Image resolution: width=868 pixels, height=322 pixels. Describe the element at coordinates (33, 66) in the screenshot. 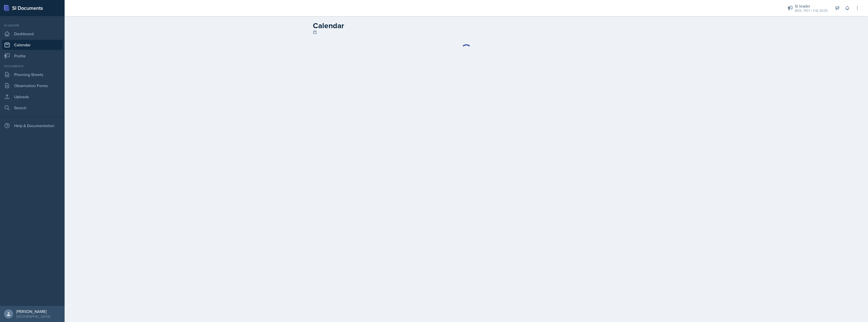

I see `div: Documents` at that location.